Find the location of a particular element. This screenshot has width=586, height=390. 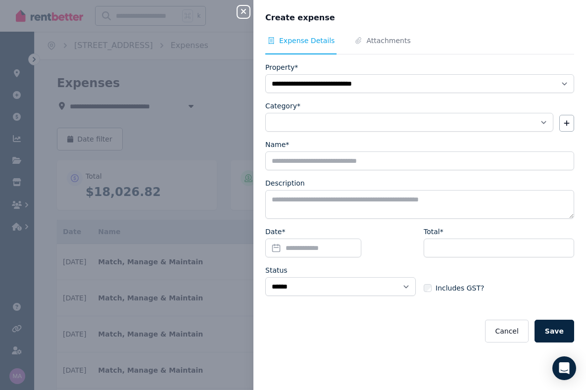

button: Cancel is located at coordinates (506, 331).